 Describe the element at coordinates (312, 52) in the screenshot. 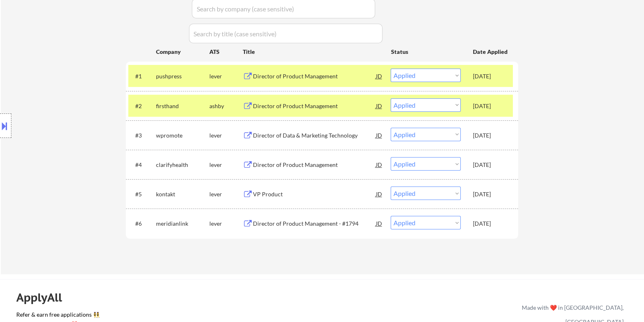

I see `div: Title` at that location.